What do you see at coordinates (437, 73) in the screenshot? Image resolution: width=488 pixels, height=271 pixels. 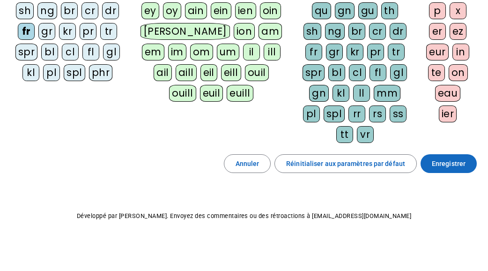 I see `div: te` at bounding box center [437, 73].